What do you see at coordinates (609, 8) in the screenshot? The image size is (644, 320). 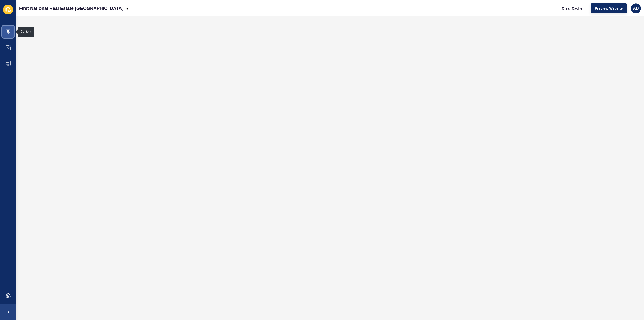 I see `span: Preview Website` at bounding box center [609, 8].